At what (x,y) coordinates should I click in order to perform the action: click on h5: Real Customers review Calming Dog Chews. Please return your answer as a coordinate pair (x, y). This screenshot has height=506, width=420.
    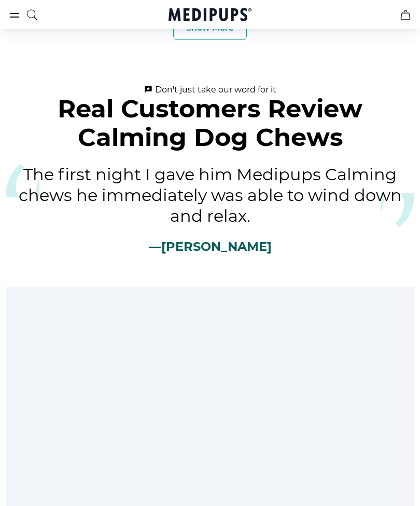
    Looking at the image, I should click on (210, 123).